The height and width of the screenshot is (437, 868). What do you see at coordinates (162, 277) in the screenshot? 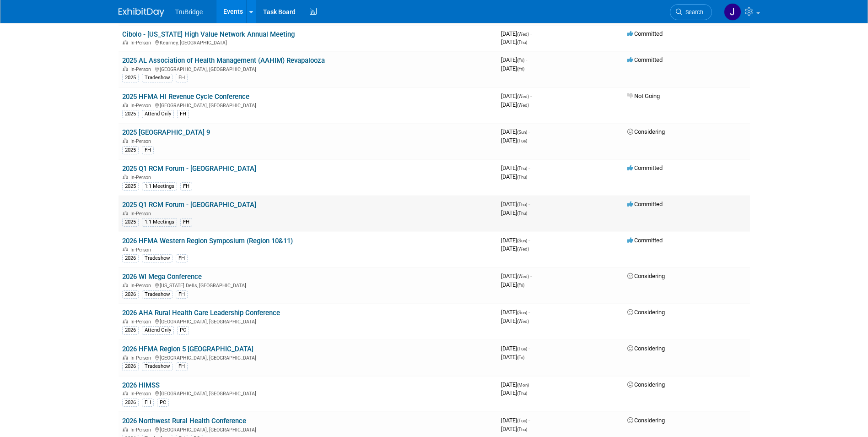
I see `a: 2026 WI Mega Conference` at bounding box center [162, 277].